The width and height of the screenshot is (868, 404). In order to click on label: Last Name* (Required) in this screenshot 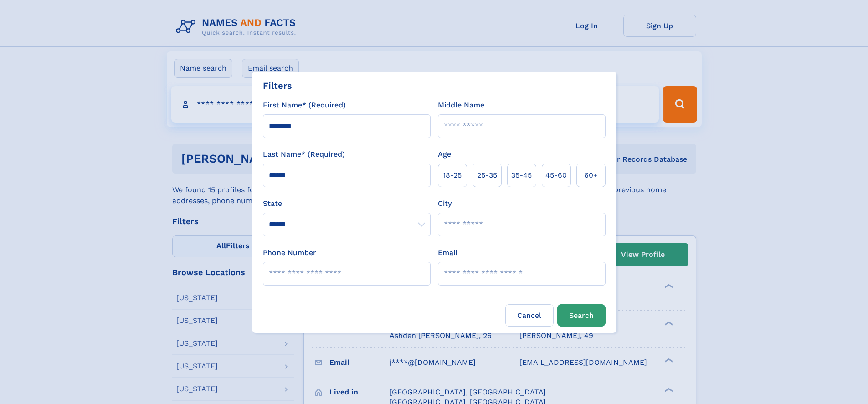, I will do `click(304, 154)`.